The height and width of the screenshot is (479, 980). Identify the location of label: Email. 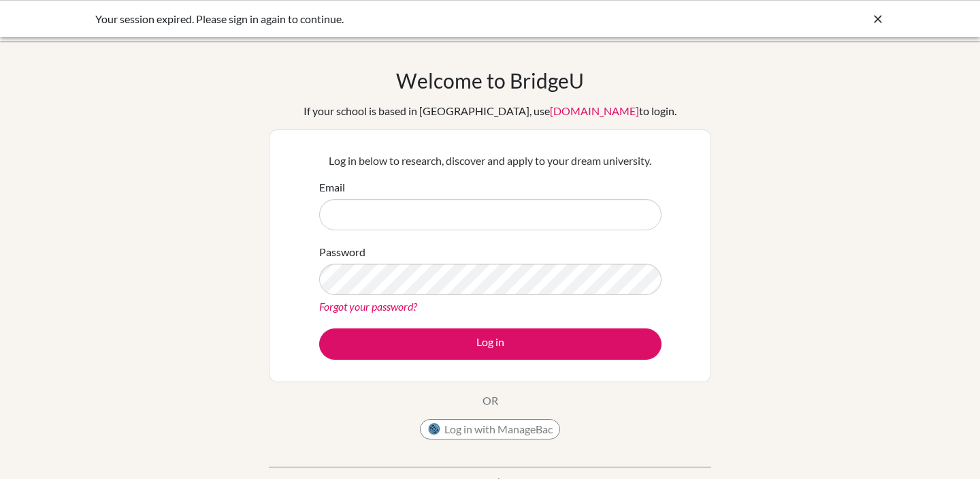
(332, 187).